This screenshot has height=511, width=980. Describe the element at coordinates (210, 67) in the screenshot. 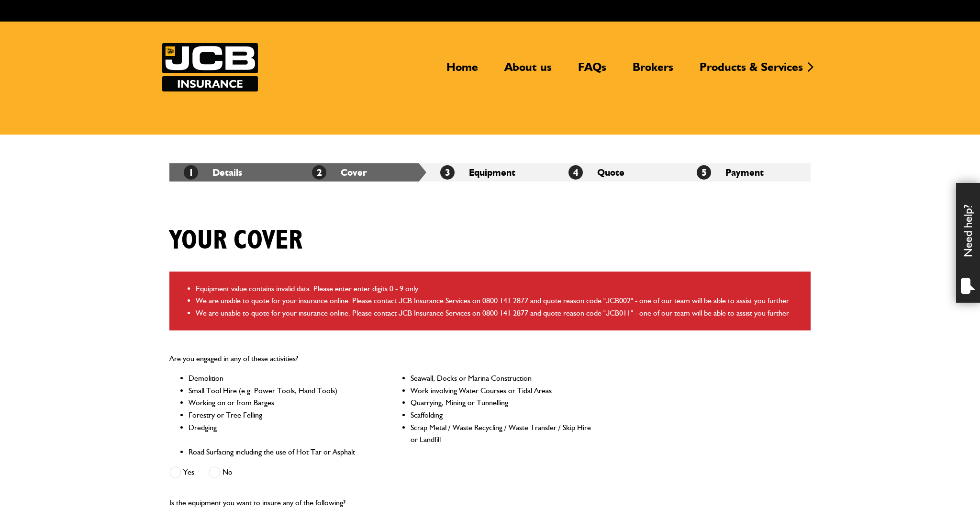

I see `img: JCB Insurance Services logo` at that location.